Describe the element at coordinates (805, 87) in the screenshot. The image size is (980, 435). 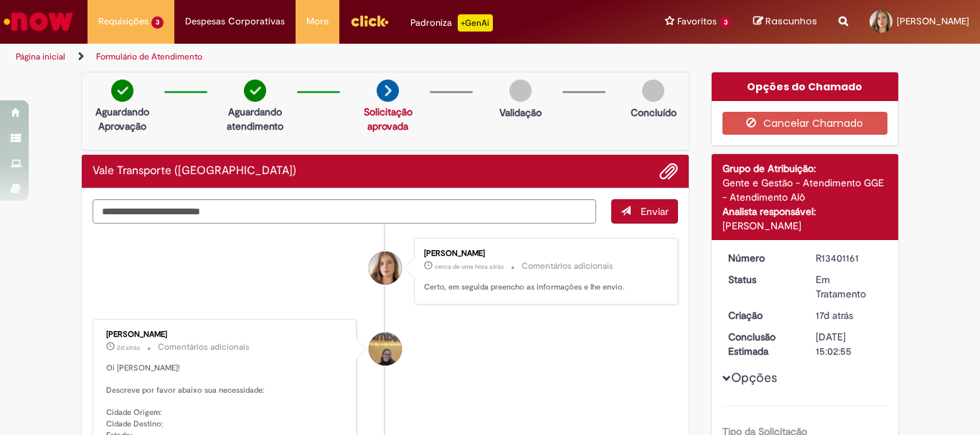
I see `div: Opções do Chamado` at that location.